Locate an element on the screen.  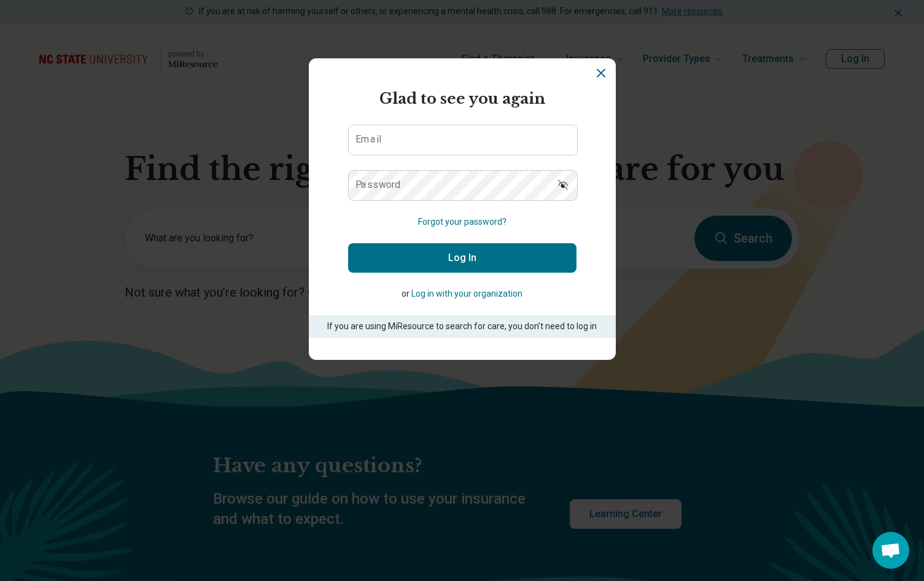
button: Forgot your password? is located at coordinates (462, 222).